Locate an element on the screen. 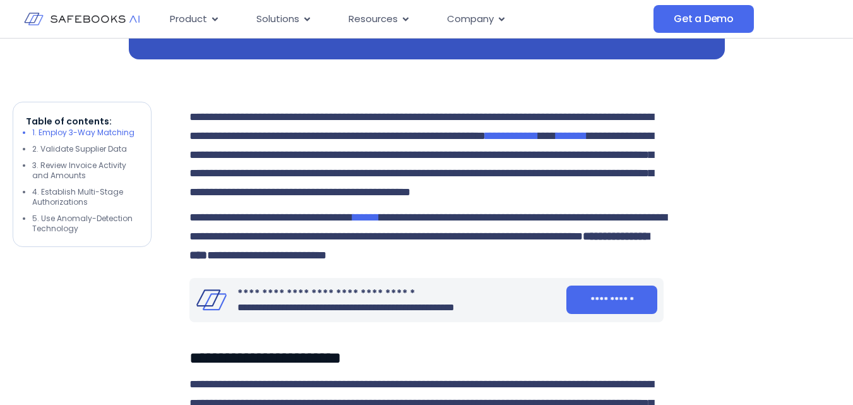 The width and height of the screenshot is (853, 405). span: Resources is located at coordinates (373, 19).